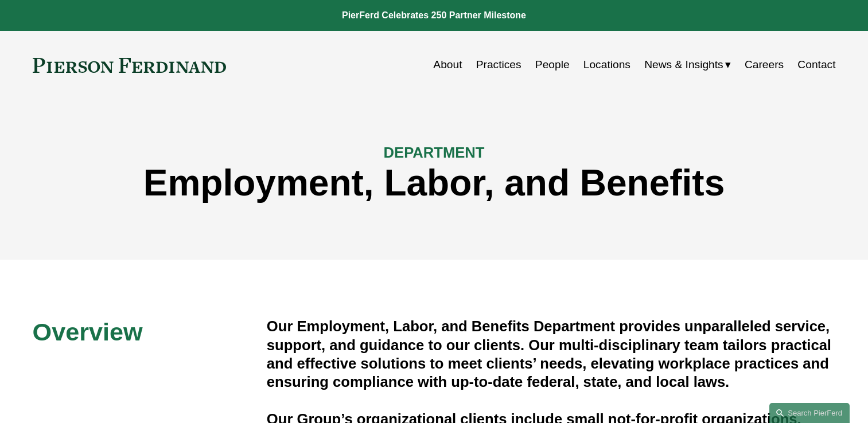 The width and height of the screenshot is (868, 423). What do you see at coordinates (88, 332) in the screenshot?
I see `span: Overview` at bounding box center [88, 332].